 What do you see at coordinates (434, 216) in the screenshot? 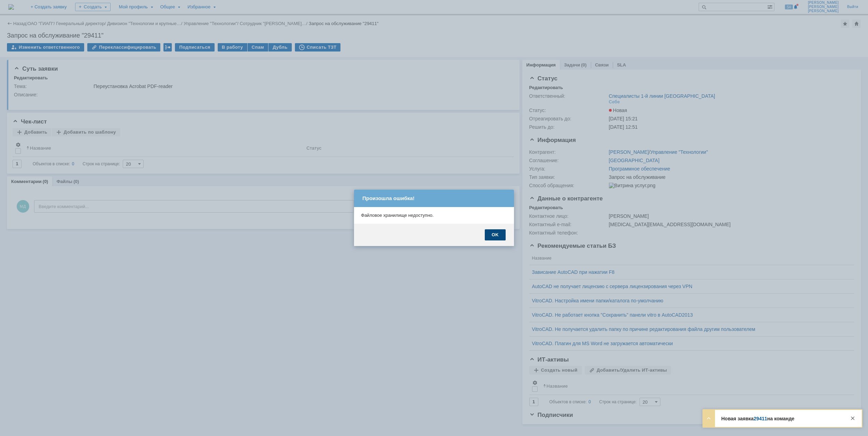
I see `div: Файловое хранилище недоступно.` at bounding box center [434, 216].